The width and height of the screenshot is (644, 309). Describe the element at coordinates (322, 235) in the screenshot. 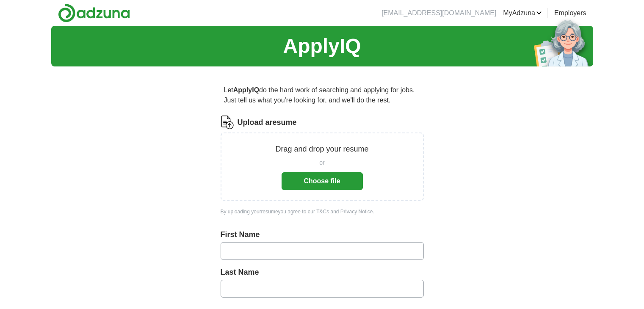

I see `label: First Name` at that location.